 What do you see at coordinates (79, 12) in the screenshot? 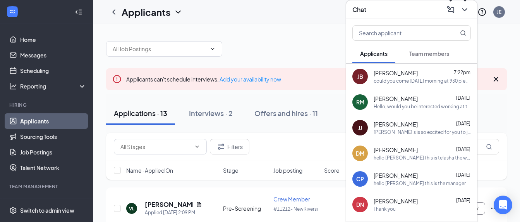
I see `svg: Collapse` at bounding box center [79, 12].